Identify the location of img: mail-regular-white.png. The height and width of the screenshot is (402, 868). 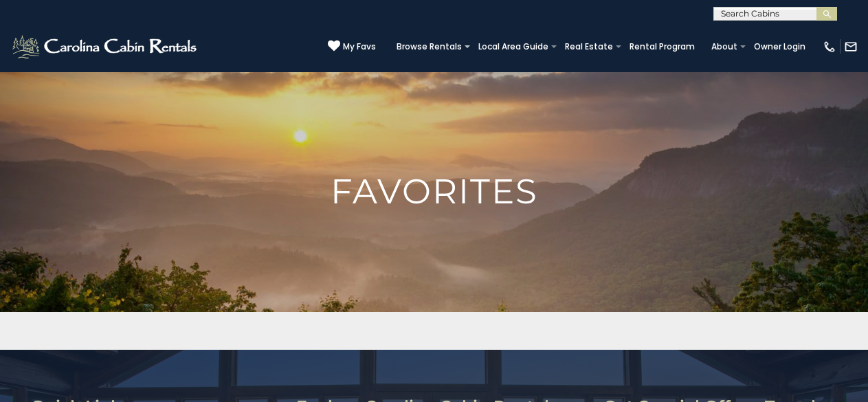
(850, 47).